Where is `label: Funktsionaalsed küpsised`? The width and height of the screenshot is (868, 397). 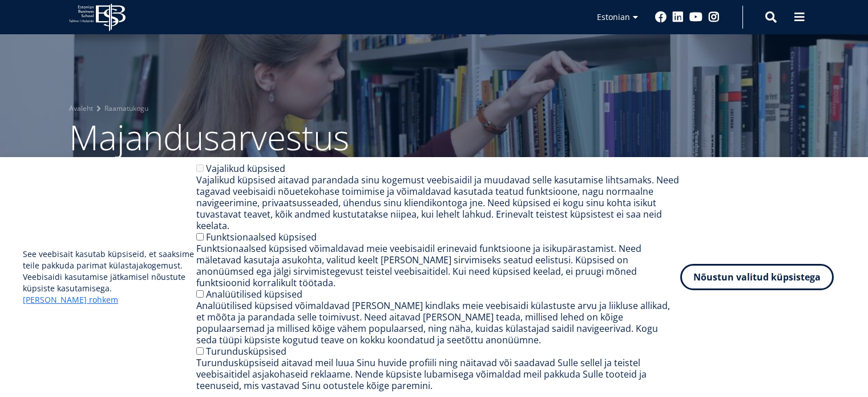
label: Funktsionaalsed küpsised is located at coordinates (261, 237).